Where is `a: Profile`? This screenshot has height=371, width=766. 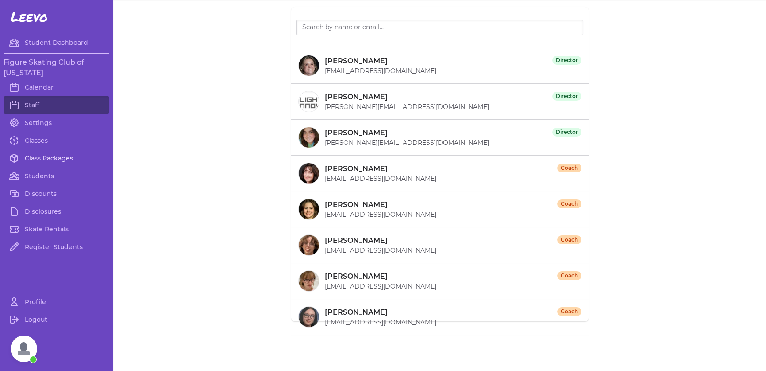 a: Profile is located at coordinates (56, 302).